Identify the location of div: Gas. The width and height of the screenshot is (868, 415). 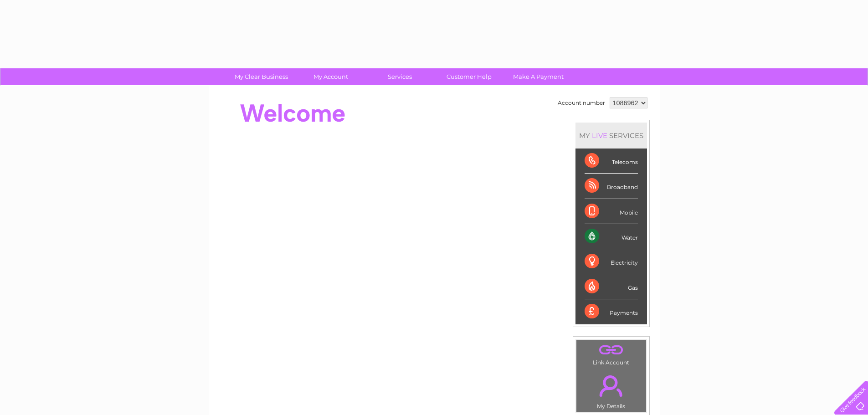
(611, 286).